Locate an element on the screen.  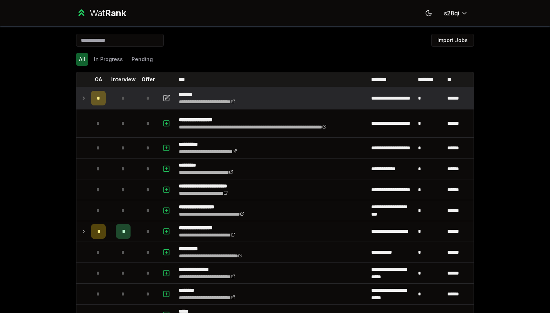
button: All is located at coordinates (82, 59).